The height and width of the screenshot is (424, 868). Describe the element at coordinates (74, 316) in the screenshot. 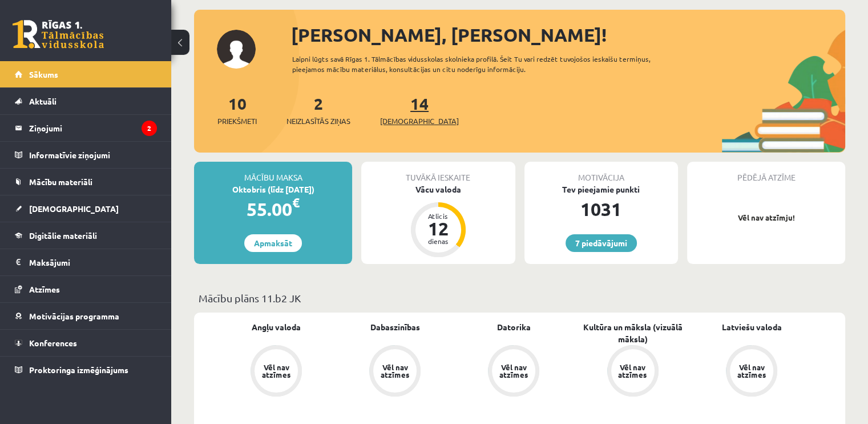

I see `span: Motivācijas programma` at that location.